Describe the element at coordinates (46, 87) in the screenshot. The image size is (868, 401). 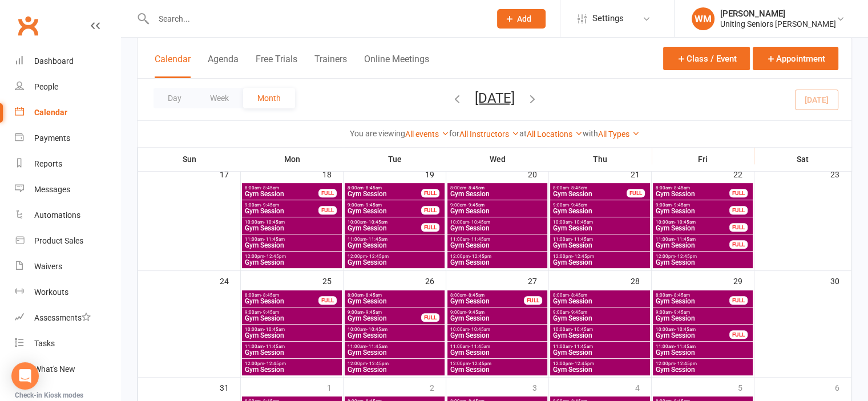
I see `div: People` at that location.